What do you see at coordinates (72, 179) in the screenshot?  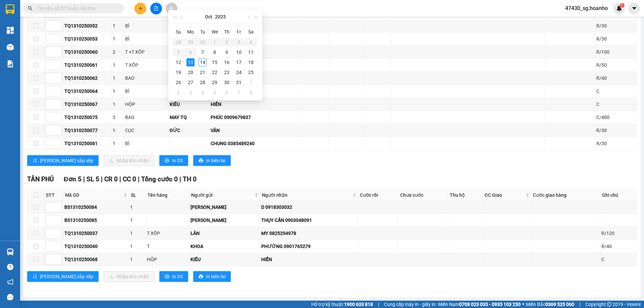 I see `span: Đơn 5` at bounding box center [72, 179].